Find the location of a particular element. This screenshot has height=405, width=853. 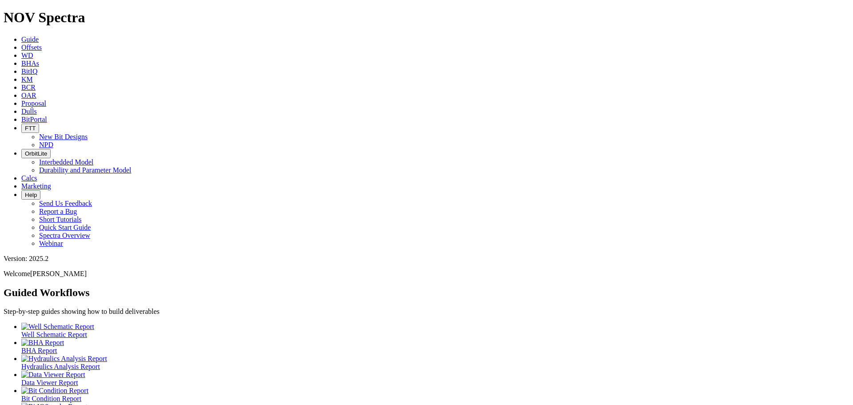

span: OrbitLite is located at coordinates (36, 153).